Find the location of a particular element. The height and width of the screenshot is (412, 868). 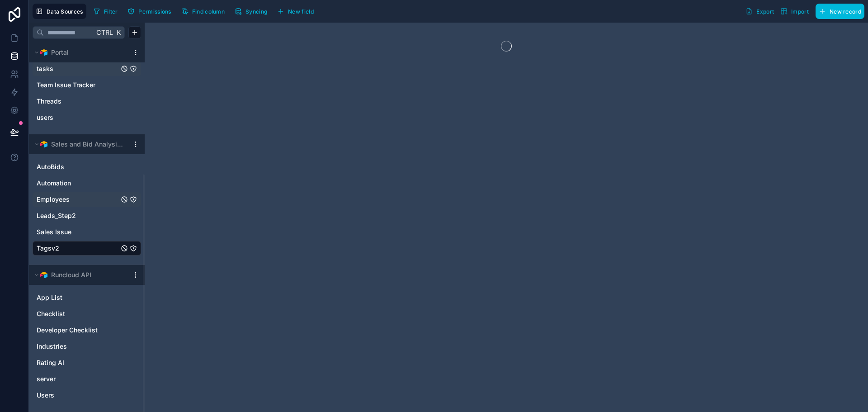

a: Checklist is located at coordinates (78, 314).